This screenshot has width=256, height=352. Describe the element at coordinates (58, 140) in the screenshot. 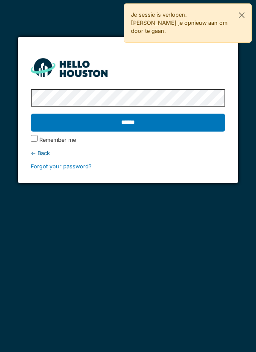

I see `label: Remember me` at that location.